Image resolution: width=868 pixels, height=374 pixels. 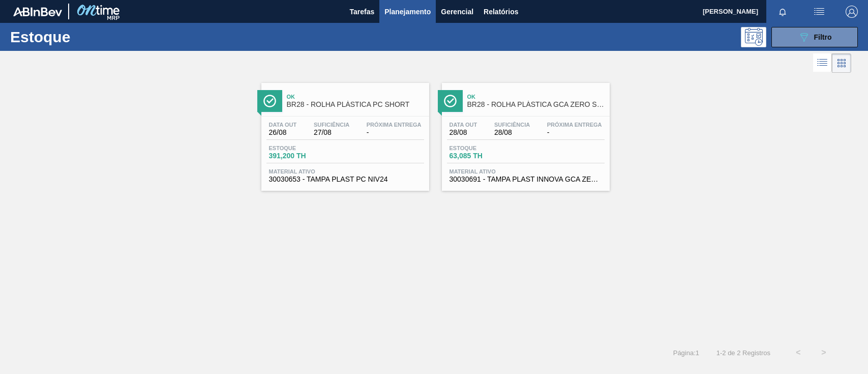 I want to click on a: ÍconeOkBR28 - ROLHA PLÁSTICA PC SHORTData out26/08Suficiência27/08Próxima Entrega-Estoque391,200 ..., so click(x=343, y=133).